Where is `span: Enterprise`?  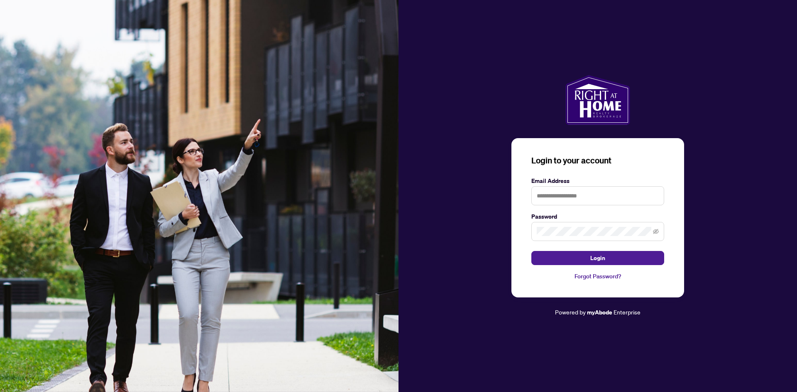 span: Enterprise is located at coordinates (627, 312).